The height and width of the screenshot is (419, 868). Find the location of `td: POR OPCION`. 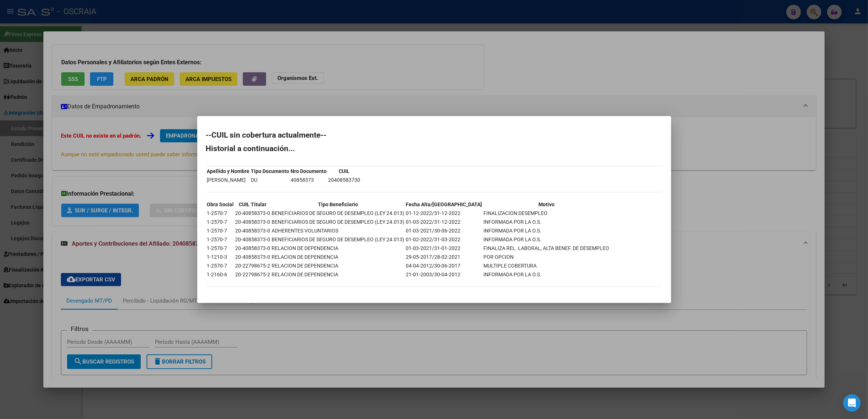

td: POR OPCION is located at coordinates (547, 257).